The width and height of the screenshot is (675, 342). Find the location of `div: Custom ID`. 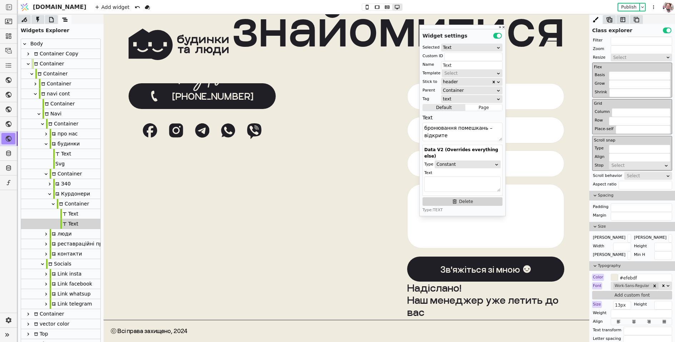

div: Custom ID is located at coordinates (433, 56).